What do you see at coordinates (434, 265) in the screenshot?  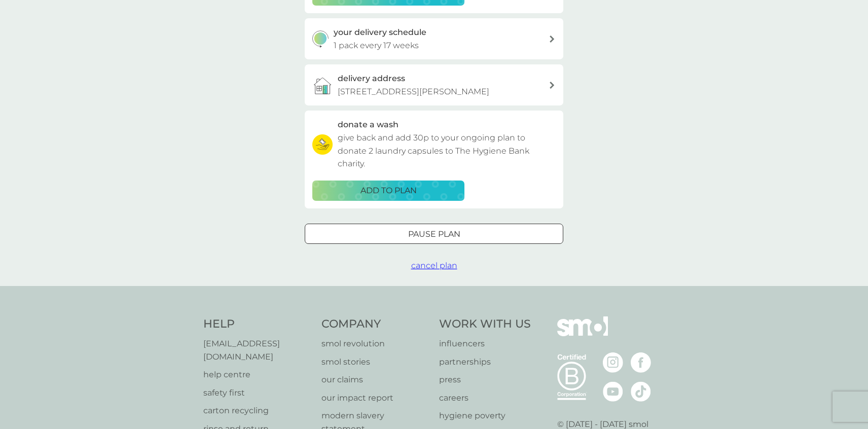 I see `button: cancel plan` at bounding box center [434, 265].